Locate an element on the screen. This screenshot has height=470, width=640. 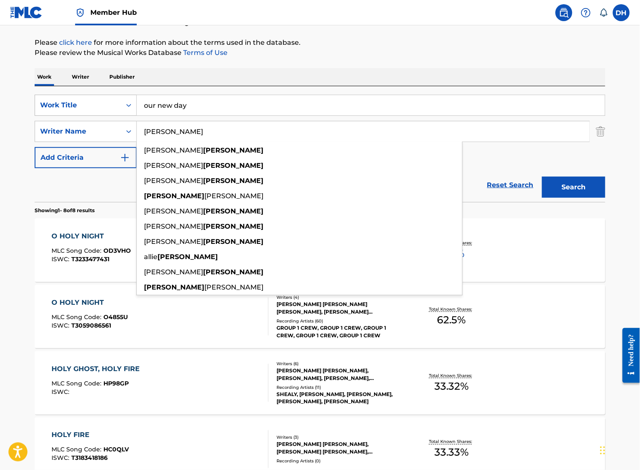
span: Member Hub is located at coordinates (114, 12).